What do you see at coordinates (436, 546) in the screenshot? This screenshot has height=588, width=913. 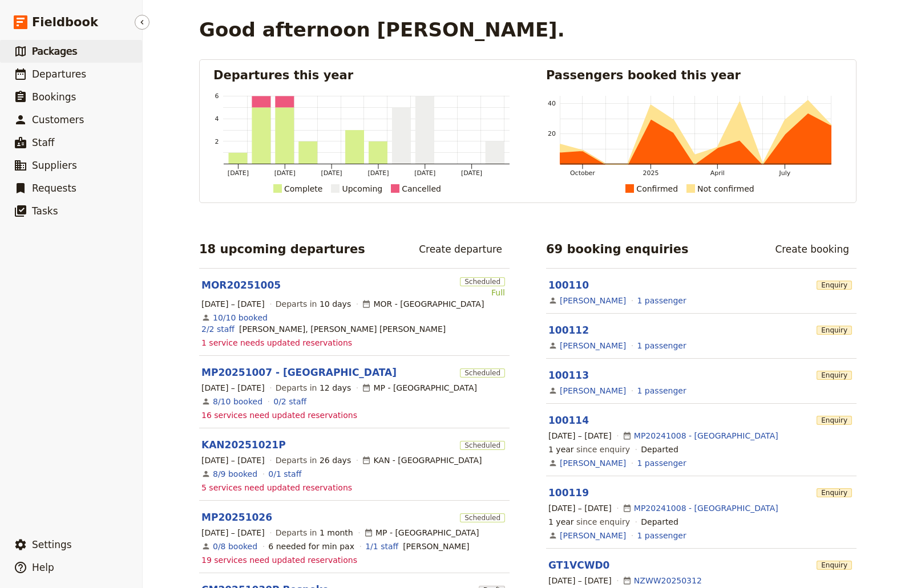 I see `span: Melinda Russell` at bounding box center [436, 546].